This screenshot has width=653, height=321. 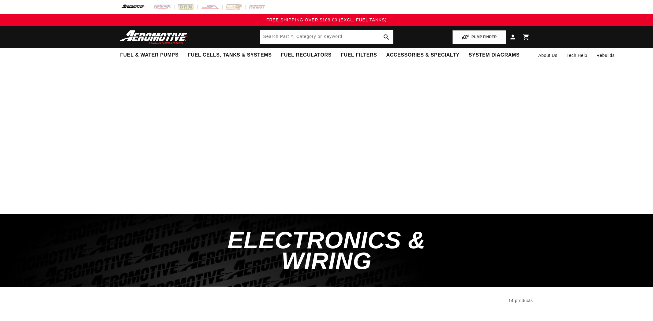 What do you see at coordinates (494, 55) in the screenshot?
I see `span: System Diagrams` at bounding box center [494, 55].